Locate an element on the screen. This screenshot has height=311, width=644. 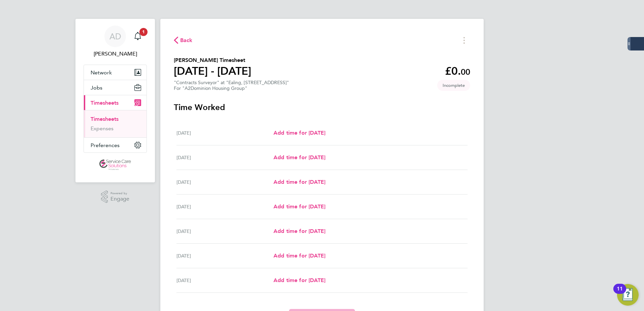
span: This timesheet is Incomplete. is located at coordinates (453, 85).